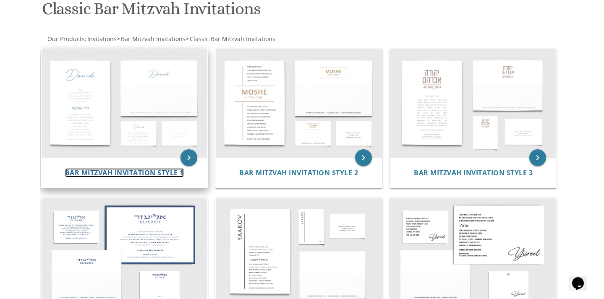  What do you see at coordinates (232, 39) in the screenshot?
I see `span: Classic Bar Mitzvah Invitations` at bounding box center [232, 39].